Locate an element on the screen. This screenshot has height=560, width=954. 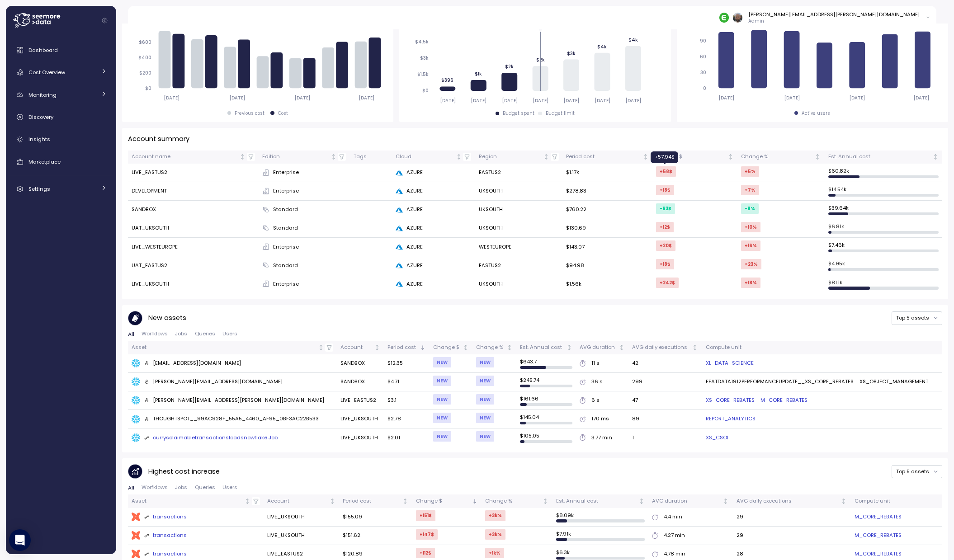
th: AVG durationNot sorted is located at coordinates (690, 500).